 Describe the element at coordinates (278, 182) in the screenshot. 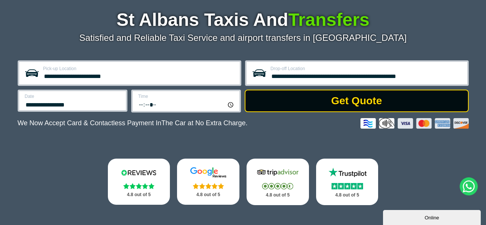

I see `a: Tripadvisor Stars 4.8 out of 5` at that location.